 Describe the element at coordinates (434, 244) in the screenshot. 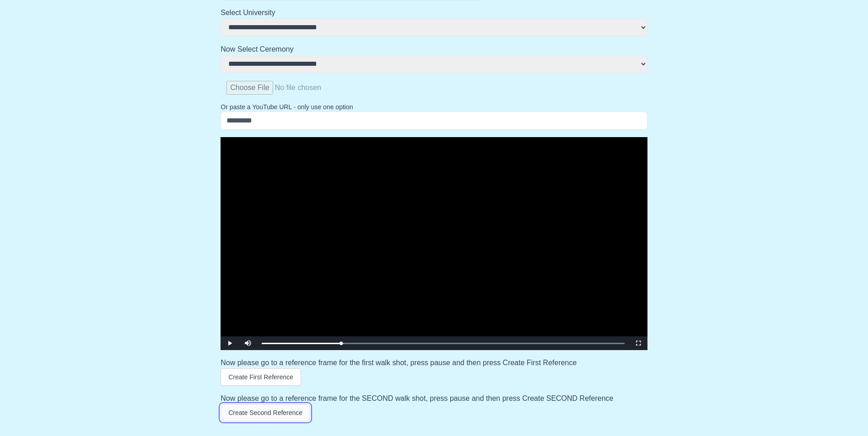

I see `div: Video Player` at that location.